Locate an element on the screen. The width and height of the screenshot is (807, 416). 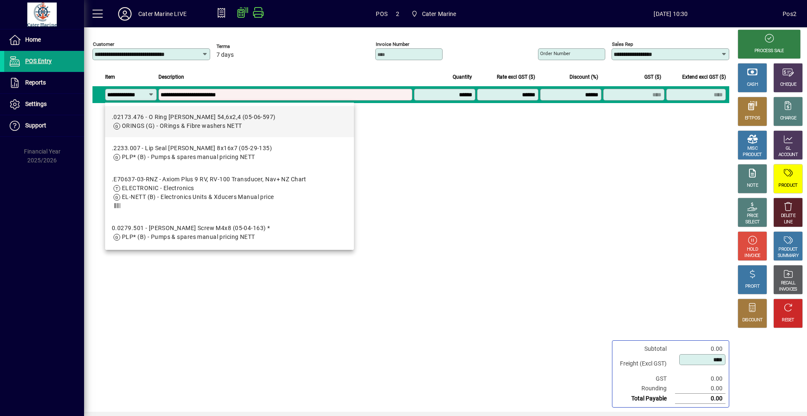
td: GST is located at coordinates (645, 378).